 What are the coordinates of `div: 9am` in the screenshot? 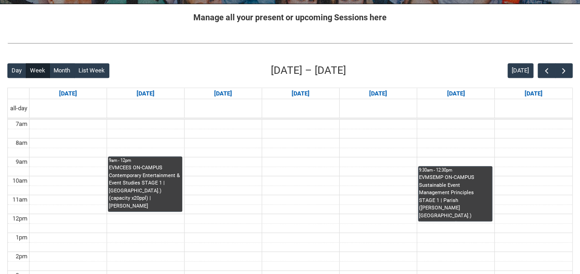 It's located at (21, 162).